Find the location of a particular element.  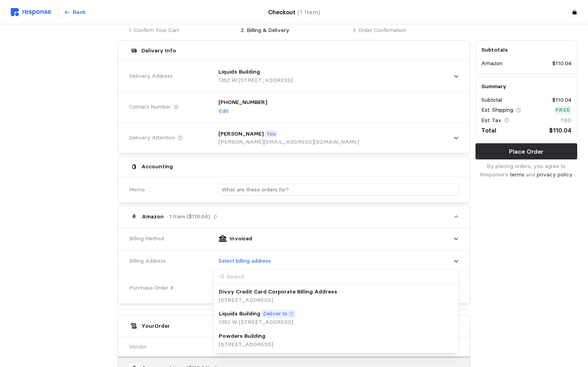

p: By placing orders, you agree to Response's and is located at coordinates (526, 170).